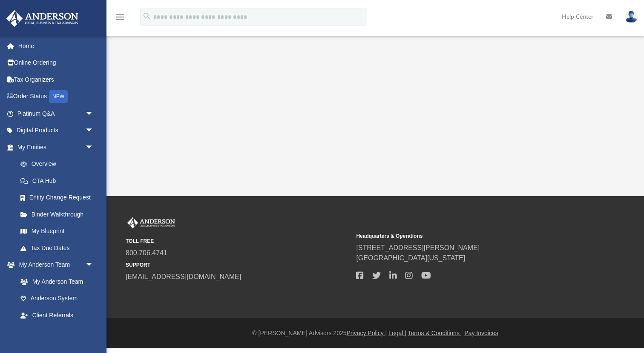 This screenshot has width=644, height=353. I want to click on a: Terms & Conditions |, so click(436, 333).